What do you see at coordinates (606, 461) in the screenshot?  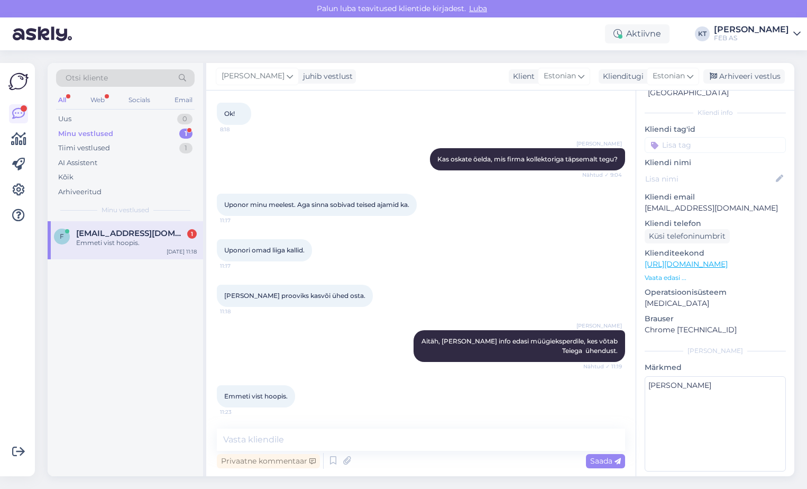 I see `span: Saada` at bounding box center [606, 461].